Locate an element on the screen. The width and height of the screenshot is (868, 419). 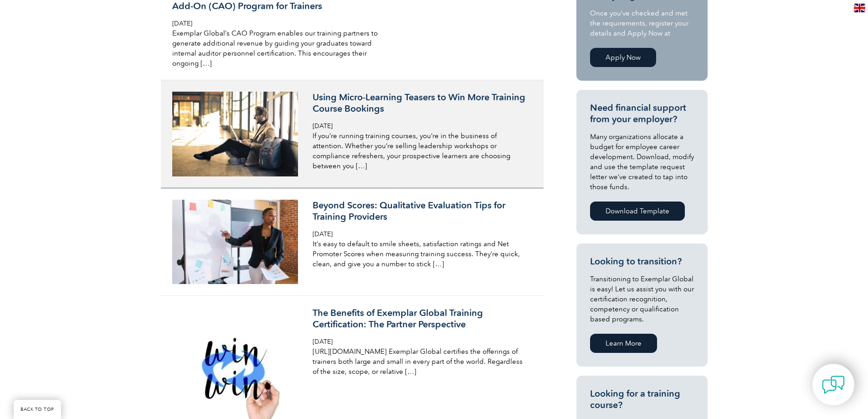
h3: The Benefits of Exemplar Global Training Certification: The Partner Perspective is located at coordinates (420, 319).